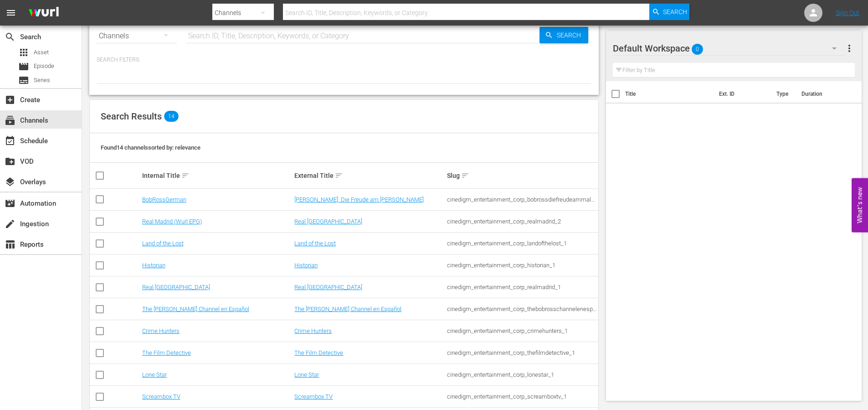  I want to click on span: Reports, so click(10, 244).